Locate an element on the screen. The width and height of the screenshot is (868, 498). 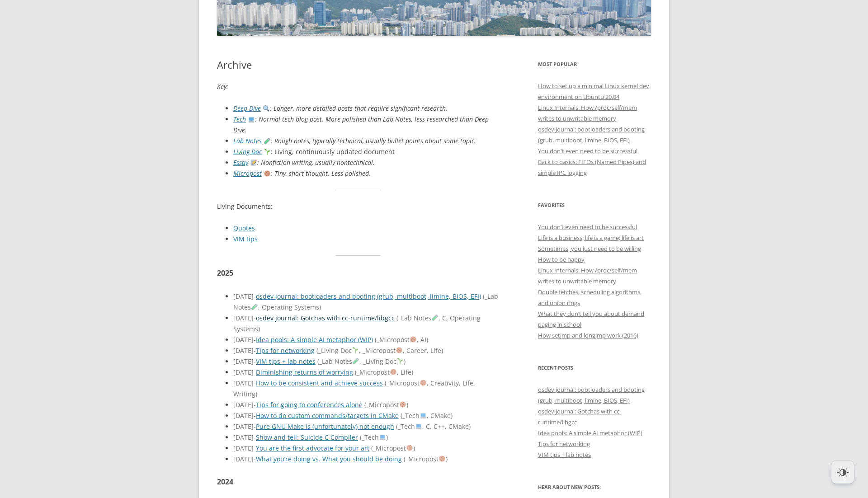
span: _Lab Notes , _Living Doc is located at coordinates (361, 361).